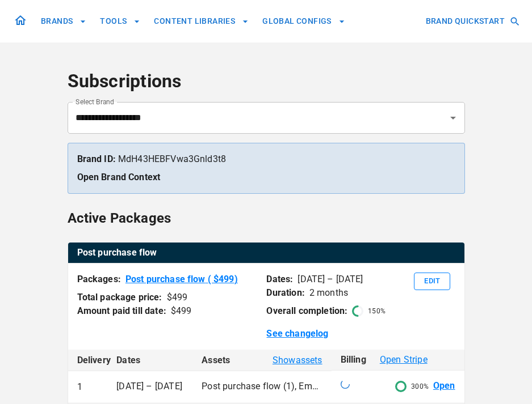 Image resolution: width=532 pixels, height=404 pixels. What do you see at coordinates (96, 159) in the screenshot?
I see `strong: Brand ID:` at bounding box center [96, 159].